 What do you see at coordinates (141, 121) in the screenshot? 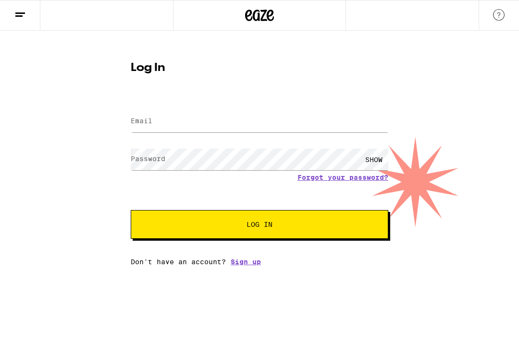
I see `label: Email` at bounding box center [141, 121].